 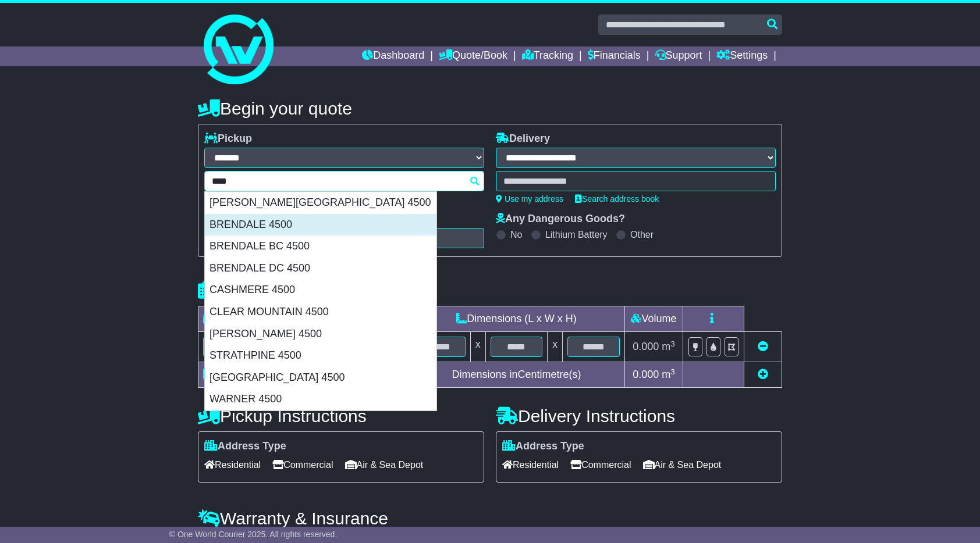 What do you see at coordinates (529, 199) in the screenshot?
I see `a: Use my address` at bounding box center [529, 199].